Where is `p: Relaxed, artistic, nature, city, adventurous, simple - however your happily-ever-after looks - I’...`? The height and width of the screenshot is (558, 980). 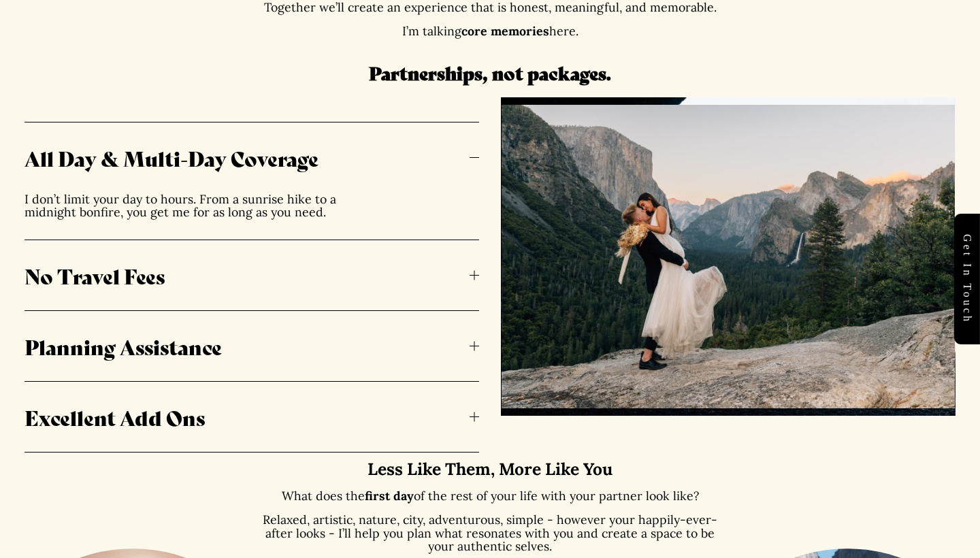 p: Relaxed, artistic, nature, city, adventurous, simple - however your happily-ever-after looks - I’... is located at coordinates (490, 533).